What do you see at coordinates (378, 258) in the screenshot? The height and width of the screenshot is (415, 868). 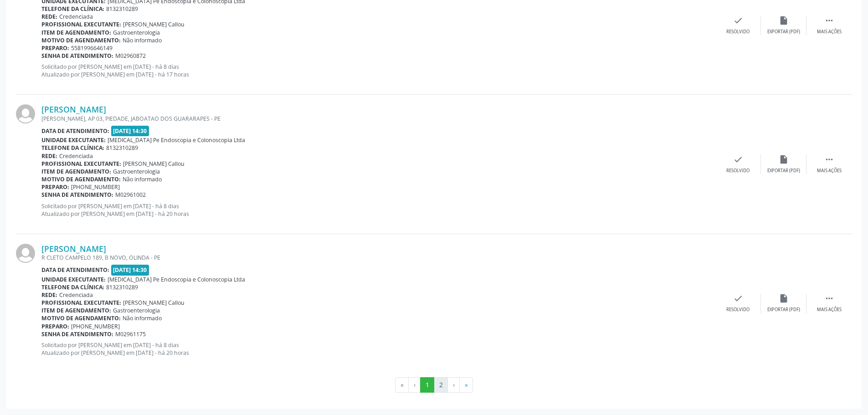 I see `div: R CLETO CAMPELO 189, B NOVO, OLINDA - PE` at bounding box center [378, 258].